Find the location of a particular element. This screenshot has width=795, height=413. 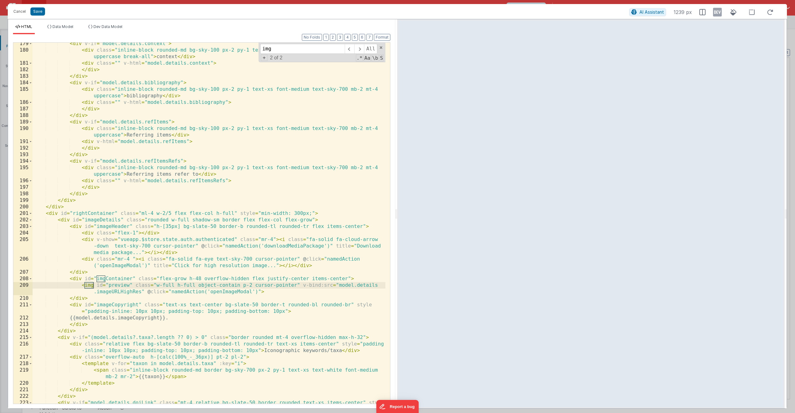

div: 195 is located at coordinates (23, 171).